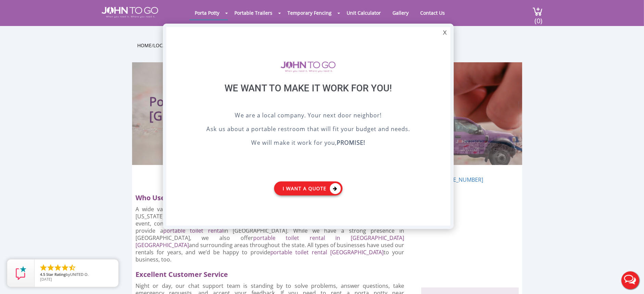  Describe the element at coordinates (351, 142) in the screenshot. I see `b: PROMISE!` at that location.